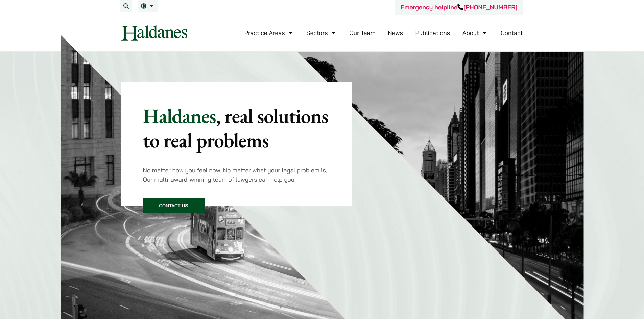 The image size is (644, 319). What do you see at coordinates (237, 175) in the screenshot?
I see `p: No matter how you feel now. No matter what your legal problem is. Our multi-award-winning team of...` at bounding box center [237, 175].